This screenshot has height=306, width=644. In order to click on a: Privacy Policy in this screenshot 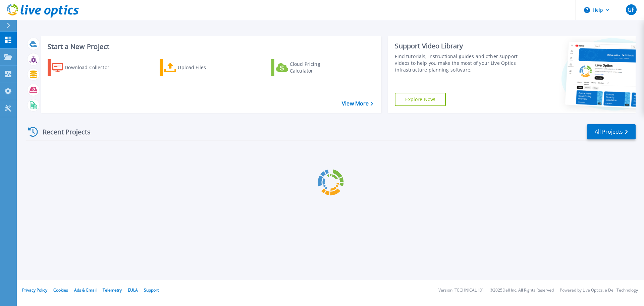, I will do `click(35, 290)`.